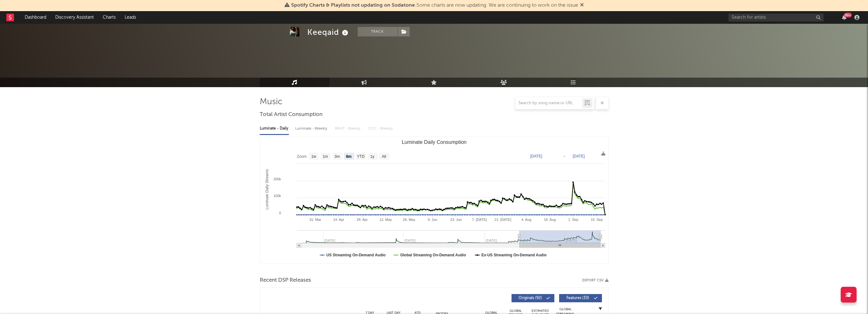  I want to click on a: Dashboard, so click(36, 17).